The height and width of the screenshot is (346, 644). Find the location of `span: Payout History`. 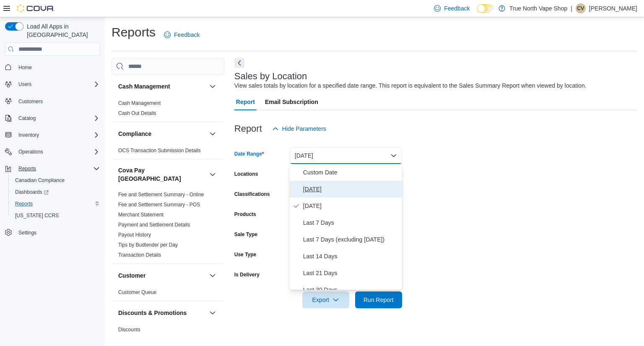

span: Payout History is located at coordinates (135, 235).